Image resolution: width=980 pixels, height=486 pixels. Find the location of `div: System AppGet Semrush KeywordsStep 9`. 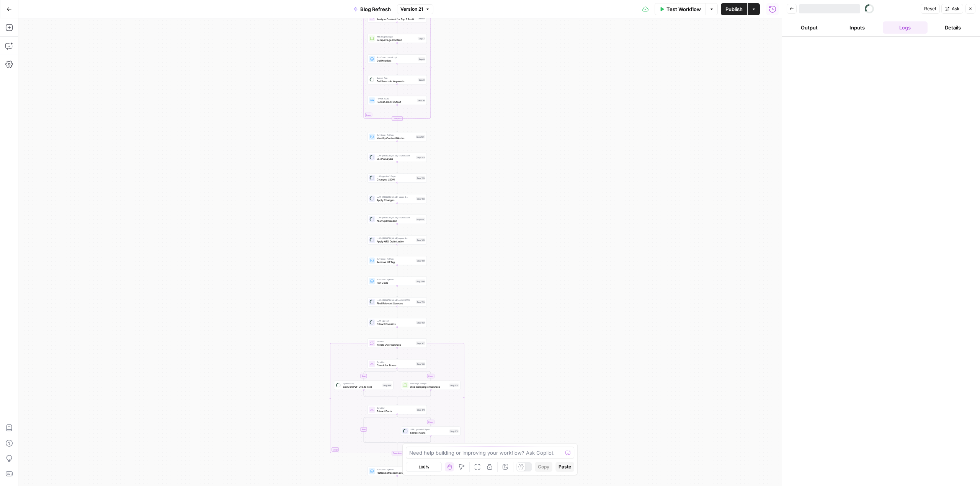

div: System AppGet Semrush KeywordsStep 9 is located at coordinates (397, 79).